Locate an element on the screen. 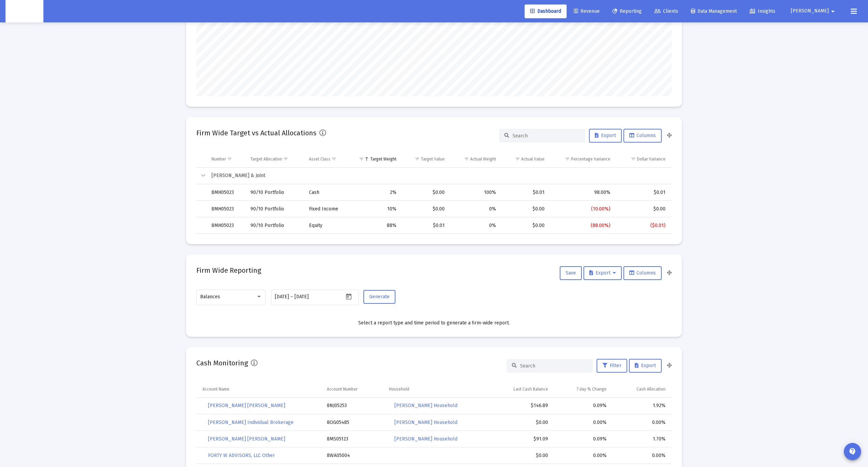 This screenshot has height=467, width=868. span: Show filter options for column 'Dollar Variance' is located at coordinates (632, 159).